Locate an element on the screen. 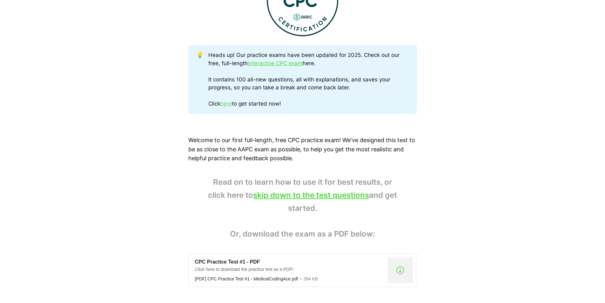  a: here is located at coordinates (226, 104).